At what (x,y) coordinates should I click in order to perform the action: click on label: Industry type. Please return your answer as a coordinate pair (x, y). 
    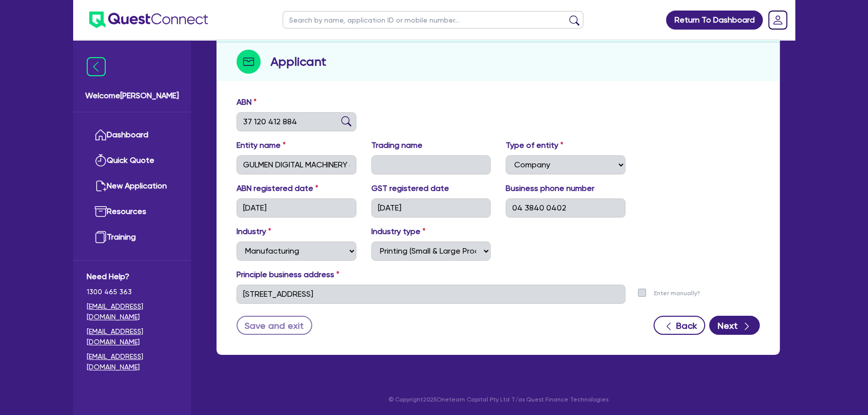
    Looking at the image, I should click on (398, 232).